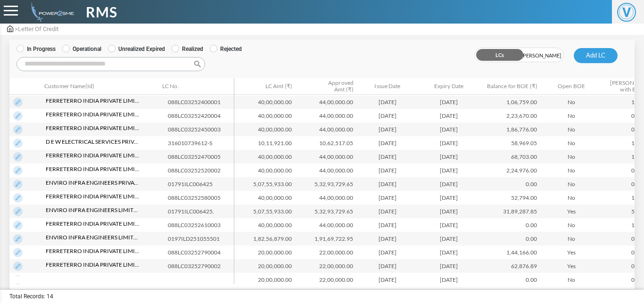 This screenshot has height=303, width=644. What do you see at coordinates (203, 280) in the screenshot?
I see `td: 088LC03252860004` at bounding box center [203, 280].